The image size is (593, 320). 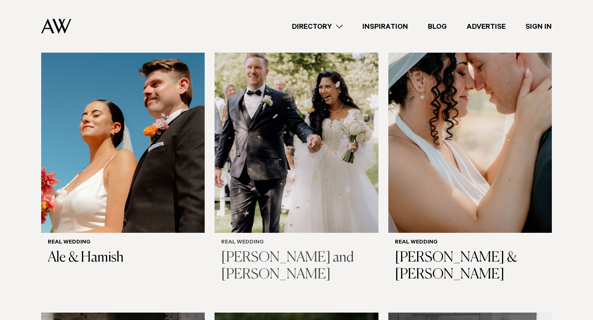 What do you see at coordinates (385, 26) in the screenshot?
I see `a: Inspiration` at bounding box center [385, 26].